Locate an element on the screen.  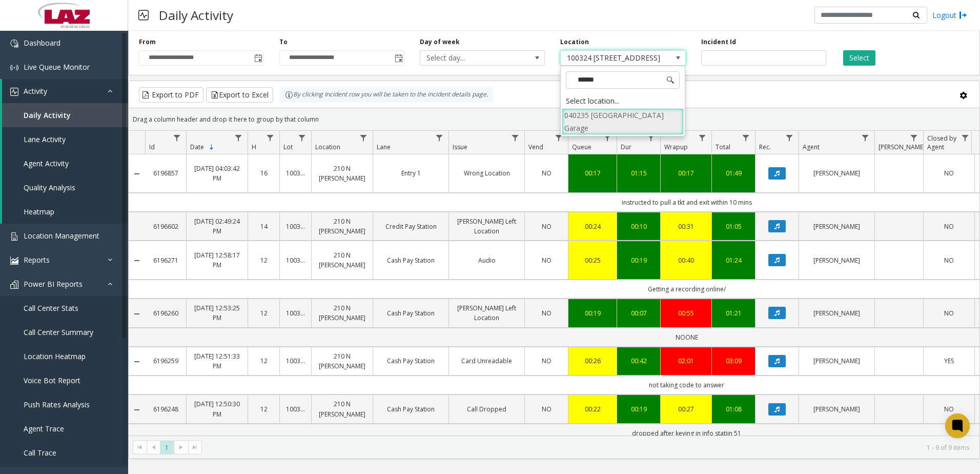
span: Daily Activity is located at coordinates (47, 115).